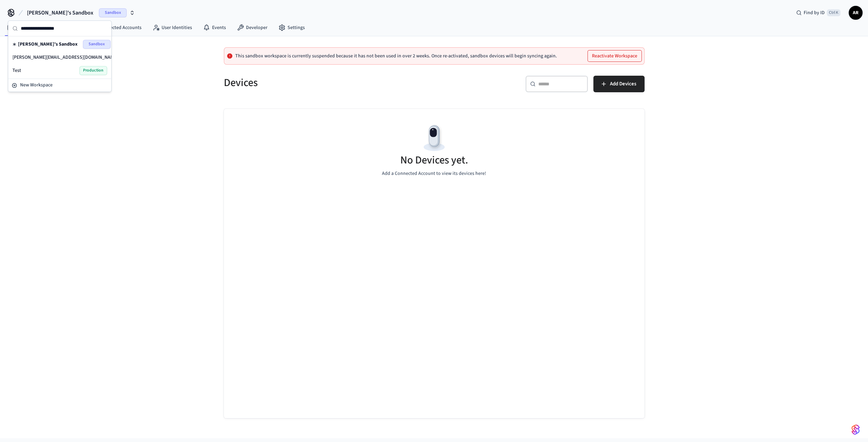  What do you see at coordinates (215, 27) in the screenshot?
I see `a: Events` at bounding box center [215, 27].